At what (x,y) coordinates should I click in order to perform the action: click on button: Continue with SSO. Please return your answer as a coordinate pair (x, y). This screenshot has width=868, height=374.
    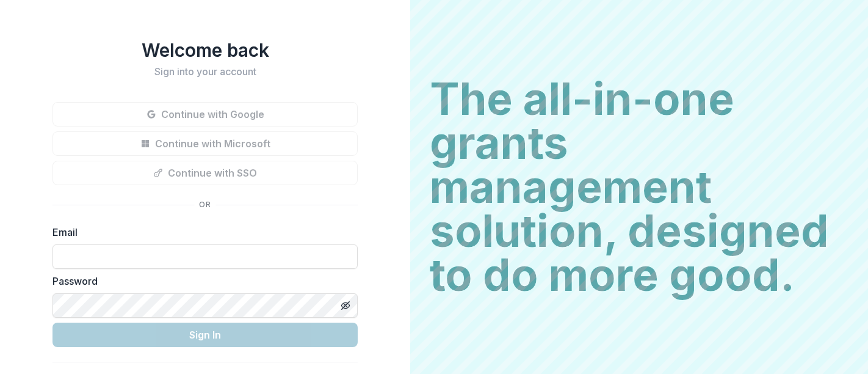
    Looking at the image, I should click on (205, 173).